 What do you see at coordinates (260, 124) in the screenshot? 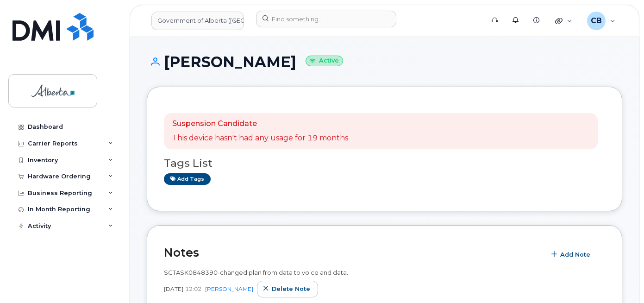
I see `p: Suspension Candidate` at bounding box center [260, 124].